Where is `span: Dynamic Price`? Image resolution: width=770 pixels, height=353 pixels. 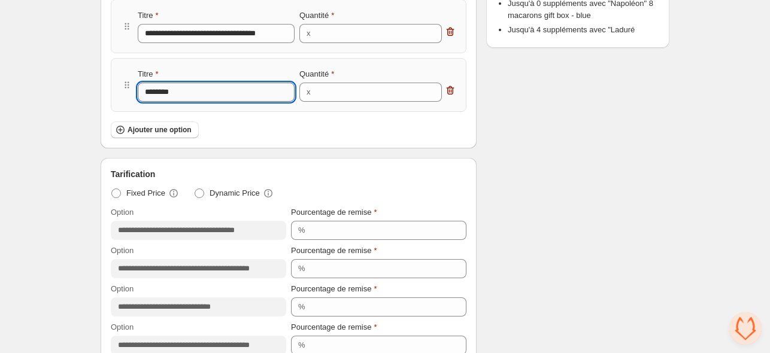
span: Dynamic Price is located at coordinates (235, 193).